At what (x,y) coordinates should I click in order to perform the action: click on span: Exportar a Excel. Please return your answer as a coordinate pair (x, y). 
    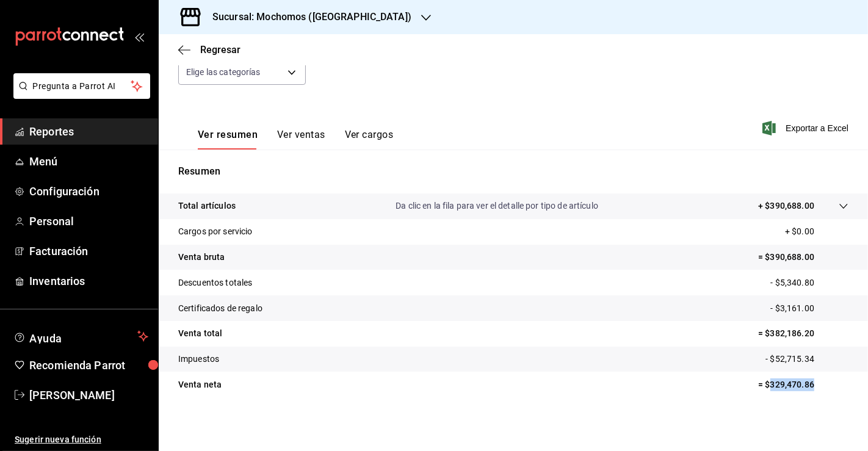
    Looking at the image, I should click on (806, 128).